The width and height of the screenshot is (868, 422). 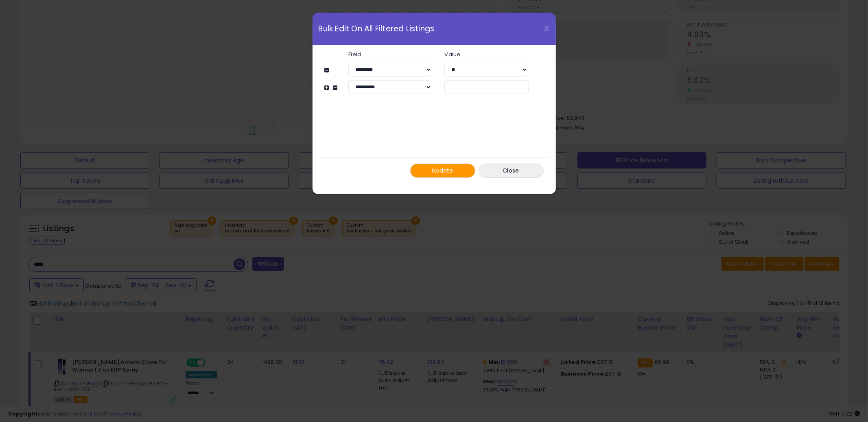 What do you see at coordinates (376, 28) in the screenshot?
I see `span: Bulk Edit On All Filtered Listings` at bounding box center [376, 28].